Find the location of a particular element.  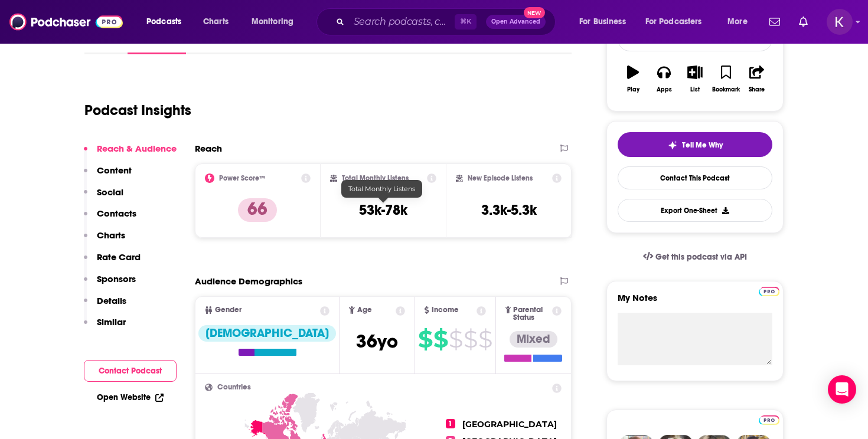

h2: Reach is located at coordinates (209, 148).